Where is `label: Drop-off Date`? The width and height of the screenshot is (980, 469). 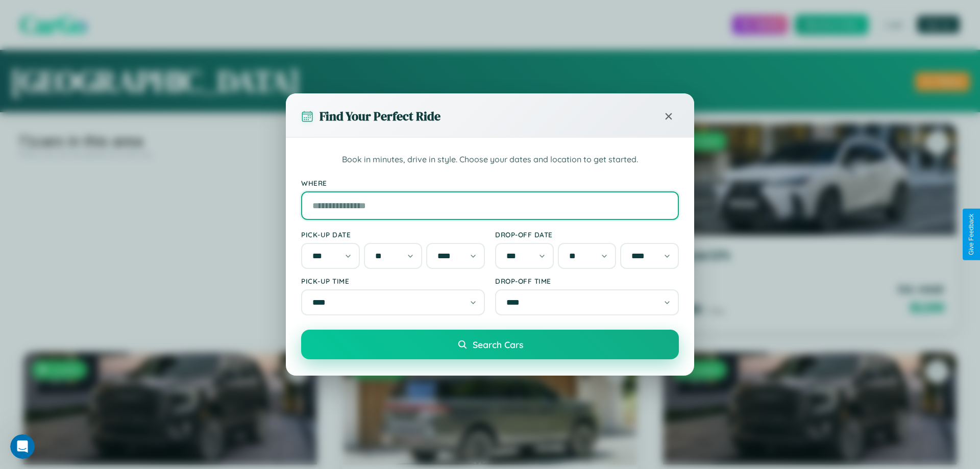 label: Drop-off Date is located at coordinates (587, 234).